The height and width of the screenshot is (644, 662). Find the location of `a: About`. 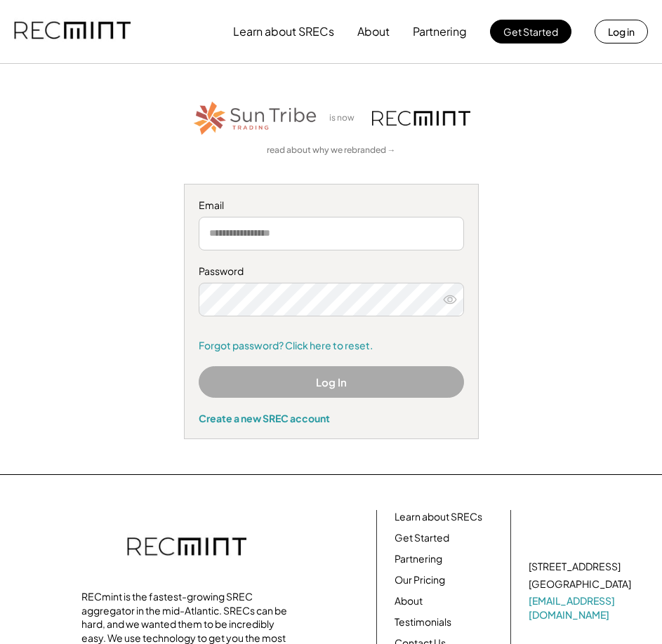

a: About is located at coordinates (409, 602).